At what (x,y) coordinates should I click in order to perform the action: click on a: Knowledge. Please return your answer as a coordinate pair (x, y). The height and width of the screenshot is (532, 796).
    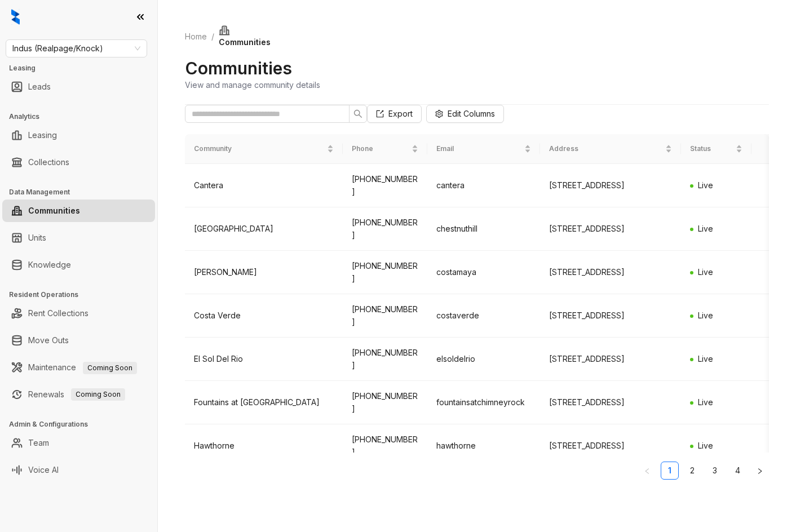
    Looking at the image, I should click on (50, 265).